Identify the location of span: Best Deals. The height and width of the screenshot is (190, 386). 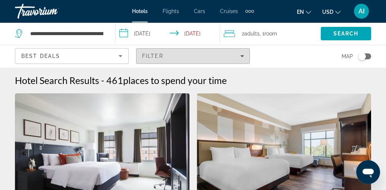
(41, 56).